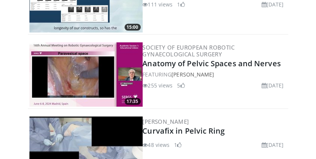  I want to click on img: e1e531fd-73df-4650-97c0-6ff8278dbc13.300x170_q85_crop-smart_upscale.jpg, so click(86, 74).